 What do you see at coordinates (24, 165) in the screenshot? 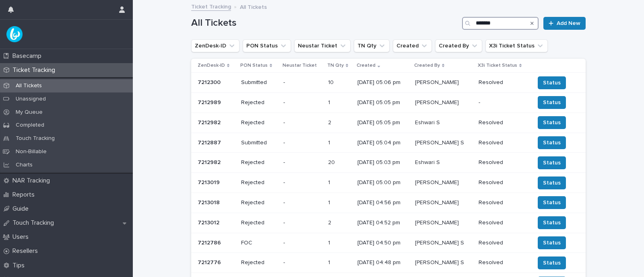
I see `p: Charts` at bounding box center [24, 165].